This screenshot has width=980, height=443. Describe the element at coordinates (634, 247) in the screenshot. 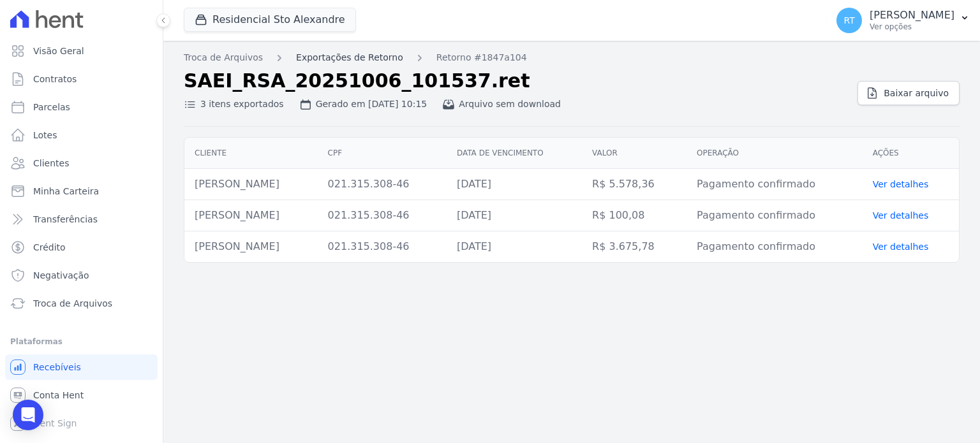

I see `td: R$ 3.675,78` at that location.